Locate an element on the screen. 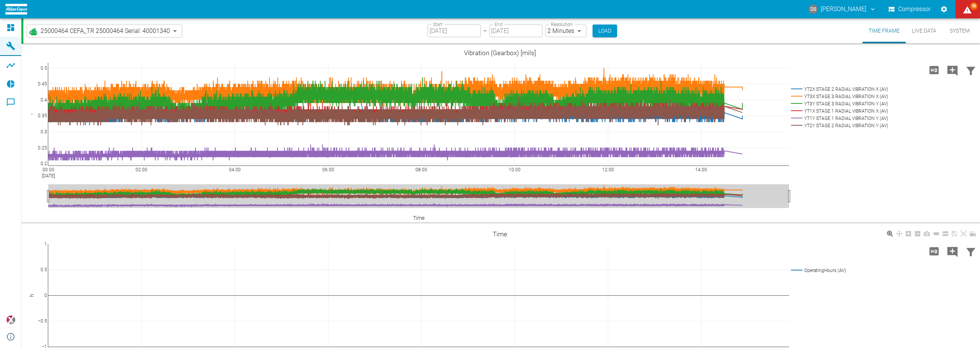  a: 25000464 CEFA_TR 25000464 Serial: 40001340 is located at coordinates (99, 31).